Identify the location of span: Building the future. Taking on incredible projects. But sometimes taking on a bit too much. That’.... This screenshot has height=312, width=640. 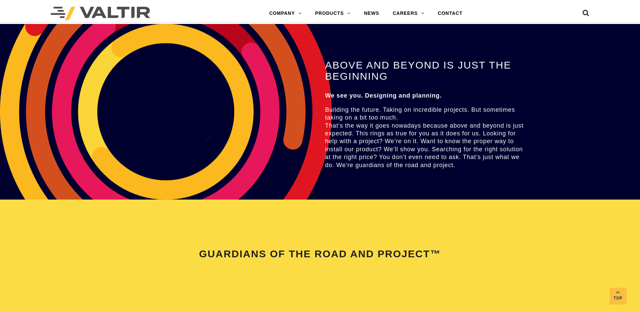
(425, 137).